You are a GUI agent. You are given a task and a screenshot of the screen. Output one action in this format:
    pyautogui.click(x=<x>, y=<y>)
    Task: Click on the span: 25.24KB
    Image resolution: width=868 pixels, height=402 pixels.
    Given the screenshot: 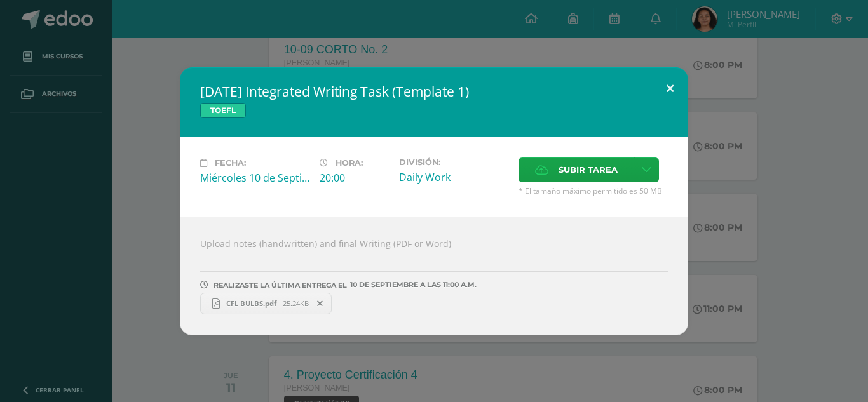 What is the action you would take?
    pyautogui.click(x=295, y=303)
    